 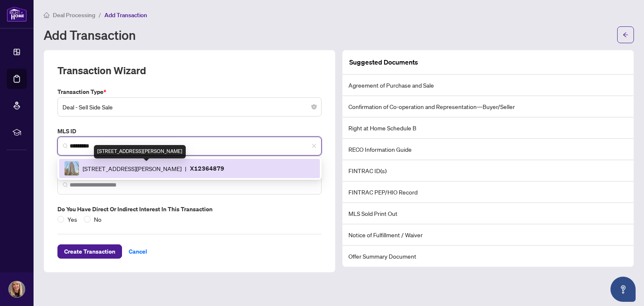 I want to click on span: Deal Processing, so click(x=74, y=15).